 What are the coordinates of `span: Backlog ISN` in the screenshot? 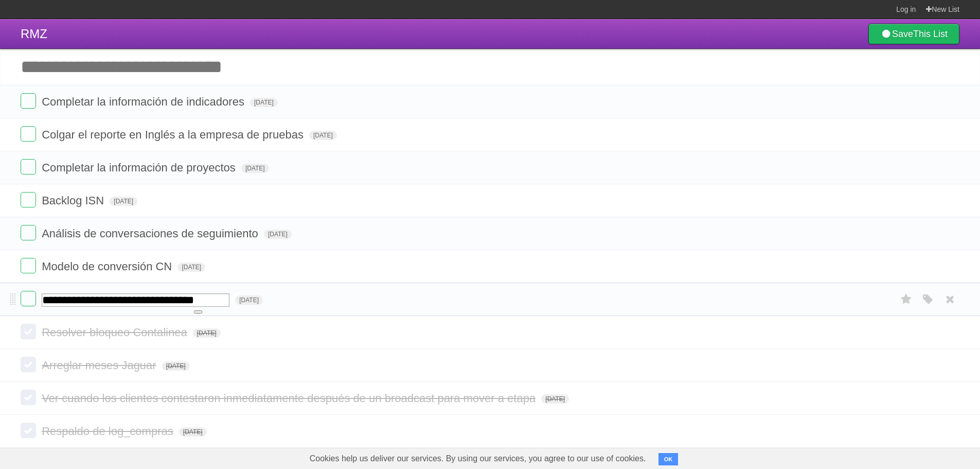 It's located at (74, 200).